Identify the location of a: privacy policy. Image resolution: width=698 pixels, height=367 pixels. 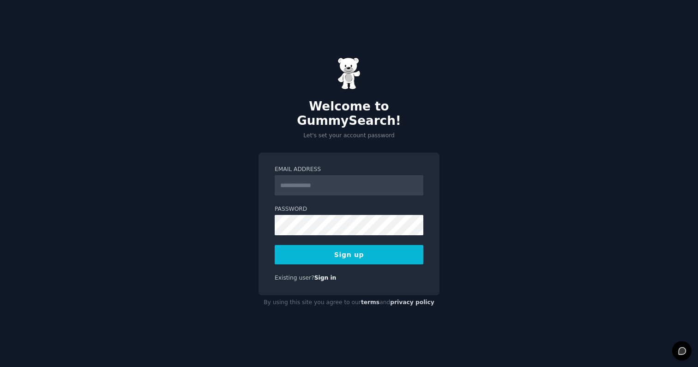
(412, 302).